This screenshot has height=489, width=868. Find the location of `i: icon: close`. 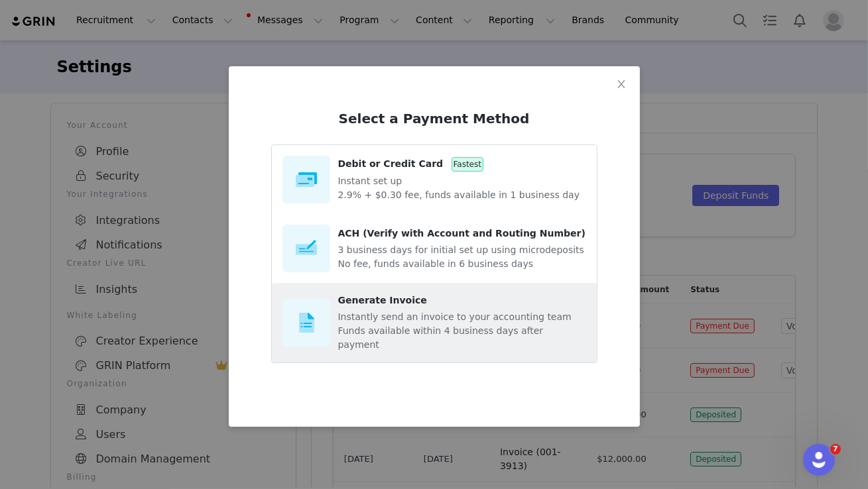

i: icon: close is located at coordinates (621, 84).